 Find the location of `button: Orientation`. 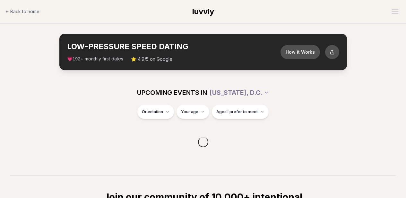

button: Orientation is located at coordinates (156, 112).